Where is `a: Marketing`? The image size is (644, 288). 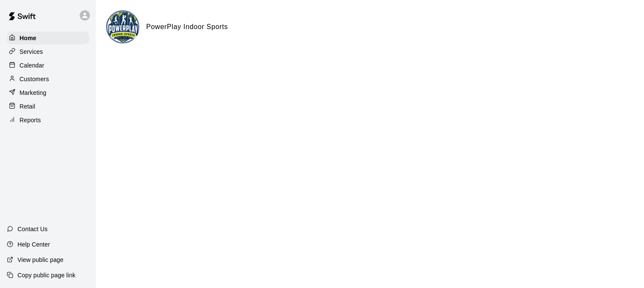 a: Marketing is located at coordinates (48, 93).